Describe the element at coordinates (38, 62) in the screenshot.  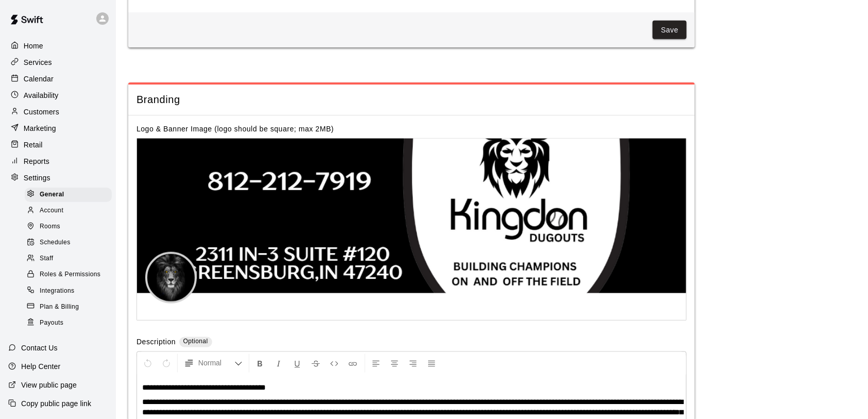
I see `p: Services` at that location.